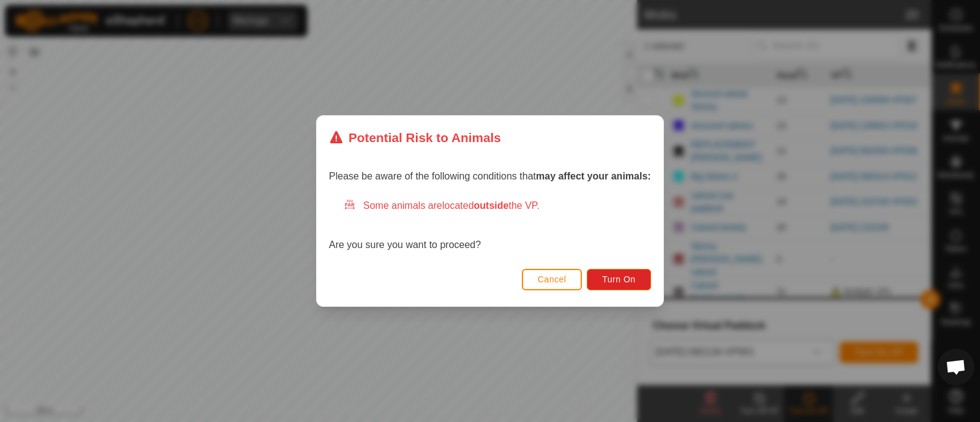  What do you see at coordinates (492, 206) in the screenshot?
I see `strong: outside` at bounding box center [492, 206].